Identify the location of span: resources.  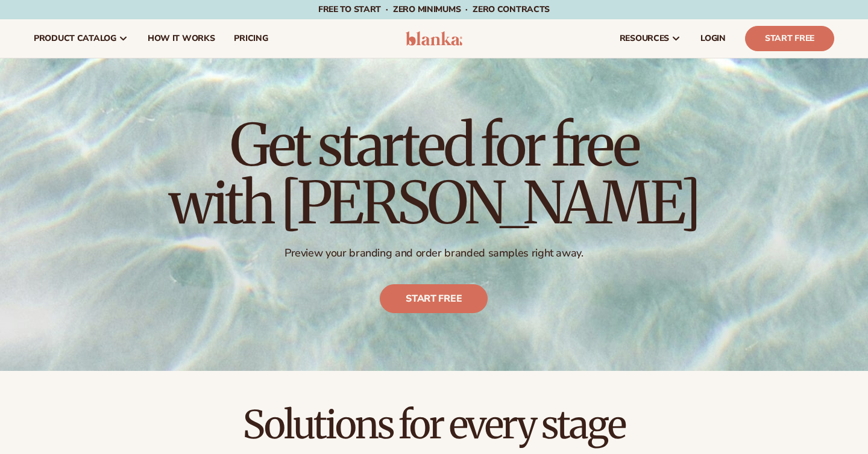
(644, 39).